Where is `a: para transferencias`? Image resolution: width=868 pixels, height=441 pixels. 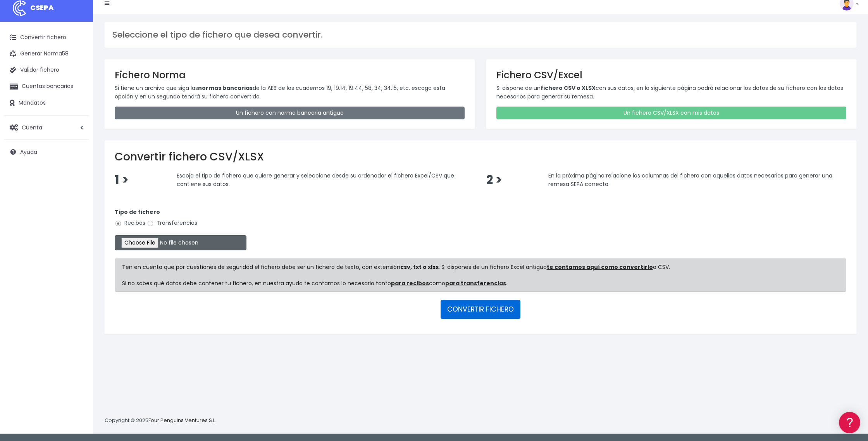
a: para transferencias is located at coordinates (475, 283).